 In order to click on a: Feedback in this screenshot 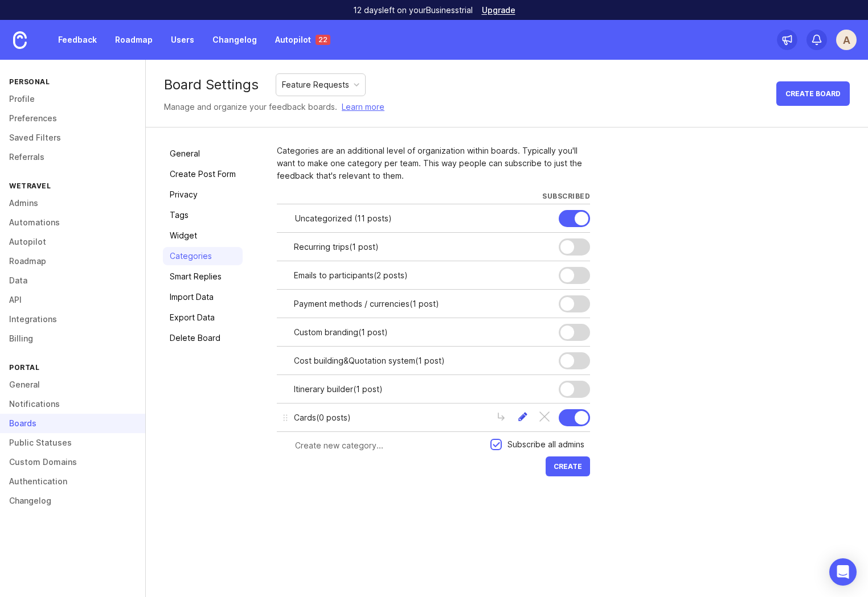, I will do `click(77, 40)`.